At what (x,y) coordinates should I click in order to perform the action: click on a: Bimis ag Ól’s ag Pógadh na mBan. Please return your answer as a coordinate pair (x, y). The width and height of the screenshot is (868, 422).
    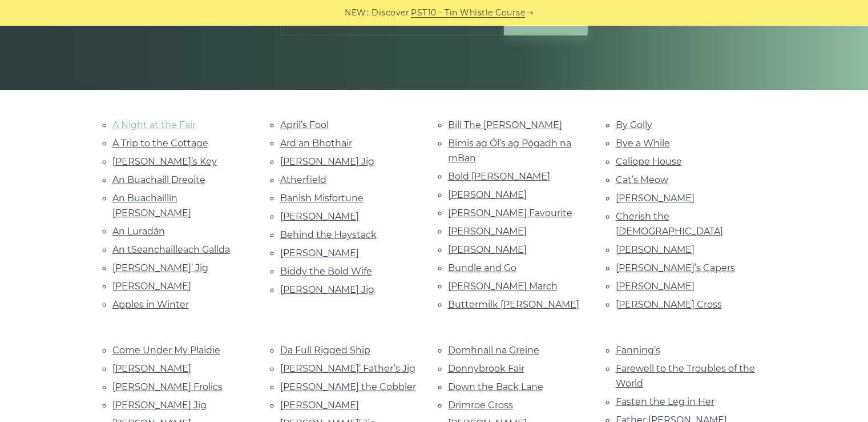
    Looking at the image, I should click on (510, 150).